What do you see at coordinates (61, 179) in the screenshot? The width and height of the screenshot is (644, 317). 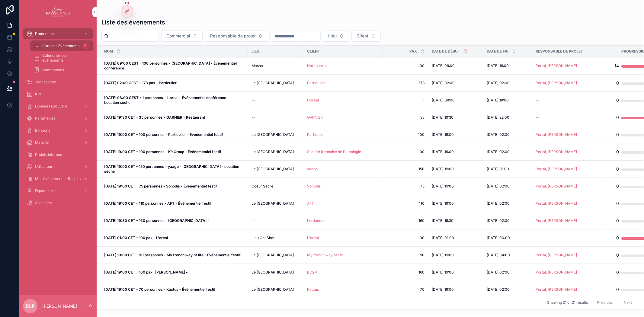 I see `span: Mes événements - Resp event` at bounding box center [61, 179].